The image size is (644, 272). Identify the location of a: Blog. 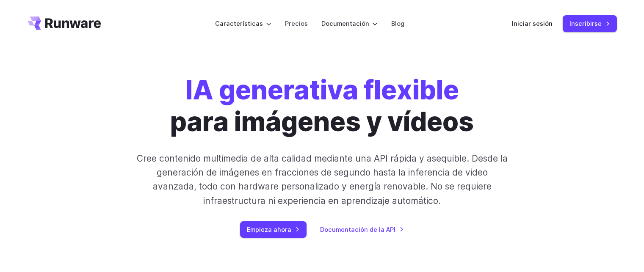
(397, 23).